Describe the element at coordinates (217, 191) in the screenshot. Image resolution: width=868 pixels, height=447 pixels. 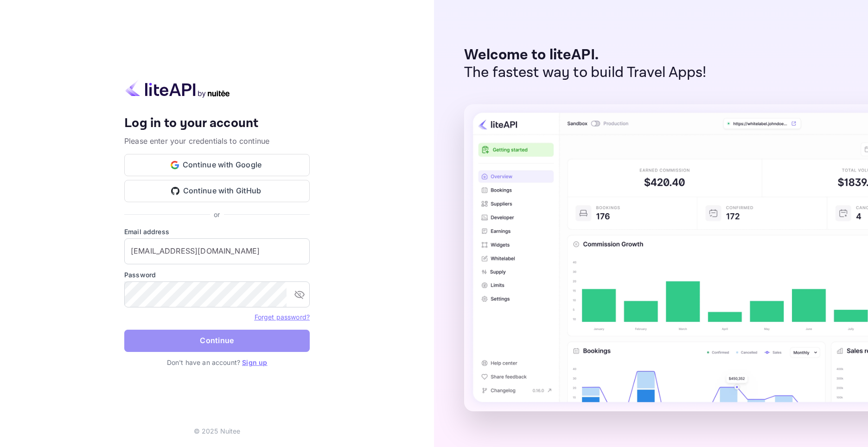
I see `button: Continue with GitHub` at that location.